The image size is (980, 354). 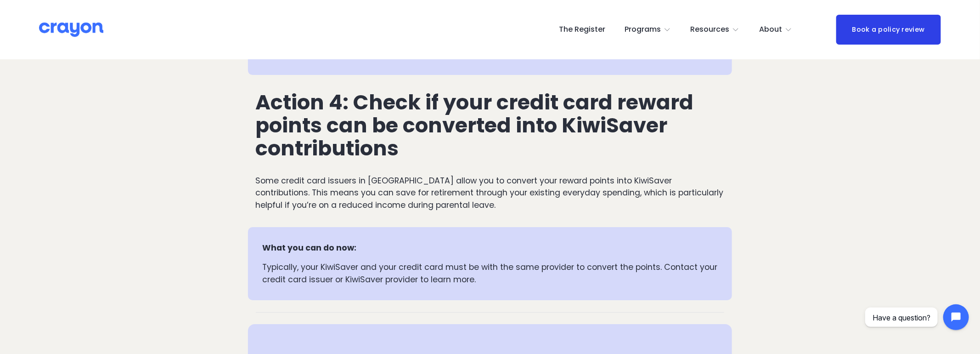 What do you see at coordinates (643, 29) in the screenshot?
I see `span: Programs` at bounding box center [643, 29].